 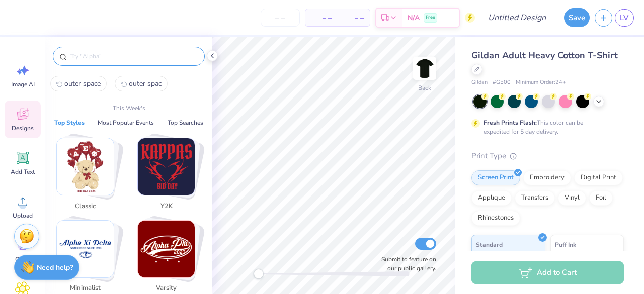 What do you see at coordinates (169, 176) in the screenshot?
I see `button: Stack Card Button Y2K` at bounding box center [169, 176].